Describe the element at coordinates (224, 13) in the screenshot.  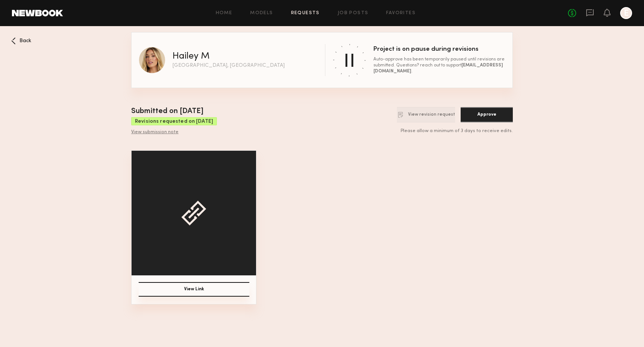
I see `a: Home` at that location.